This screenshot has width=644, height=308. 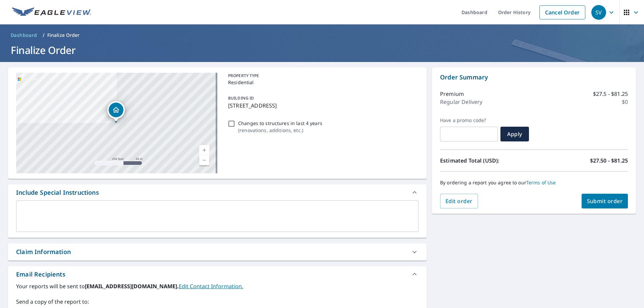 What do you see at coordinates (459, 201) in the screenshot?
I see `button: Edit order` at bounding box center [459, 201].